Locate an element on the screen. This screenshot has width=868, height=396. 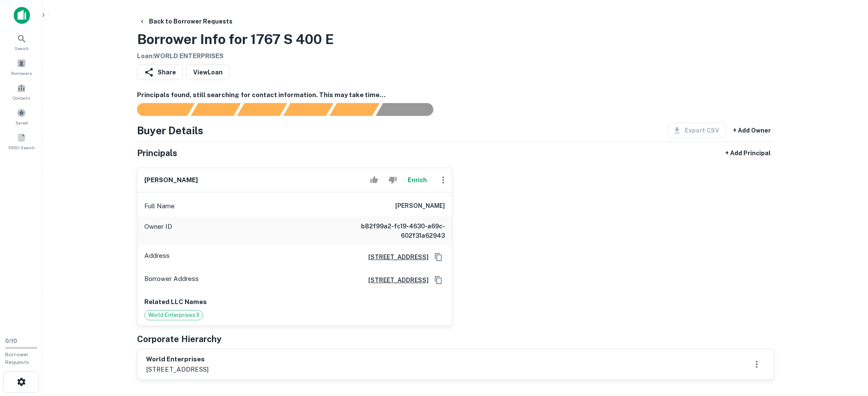
a: Contacts is located at coordinates (21, 92).